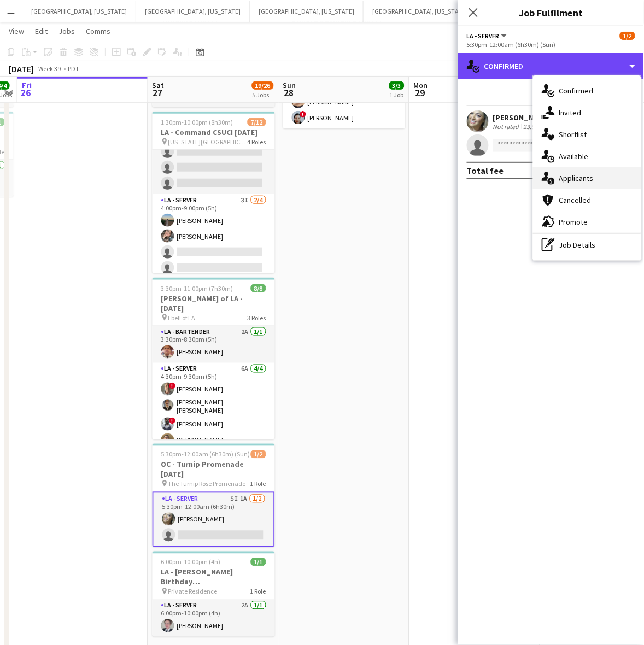  What do you see at coordinates (551, 44) in the screenshot?
I see `div: 5:30pm-12:00am (6h30m) (Sun)` at bounding box center [551, 44].